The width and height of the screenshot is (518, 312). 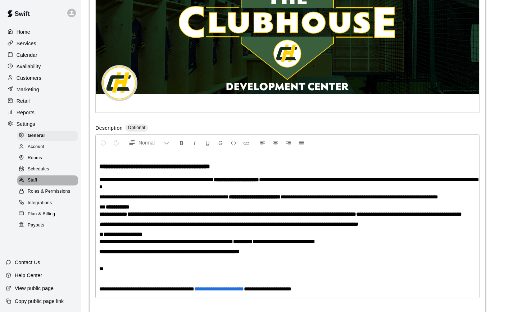 I want to click on button: Formatting Options, so click(x=149, y=143).